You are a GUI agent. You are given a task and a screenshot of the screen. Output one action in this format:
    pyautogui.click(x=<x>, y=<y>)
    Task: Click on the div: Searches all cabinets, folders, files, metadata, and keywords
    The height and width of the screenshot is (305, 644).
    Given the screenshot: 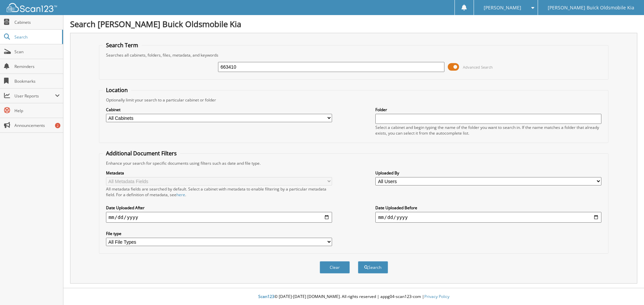 What is the action you would take?
    pyautogui.click(x=353, y=55)
    